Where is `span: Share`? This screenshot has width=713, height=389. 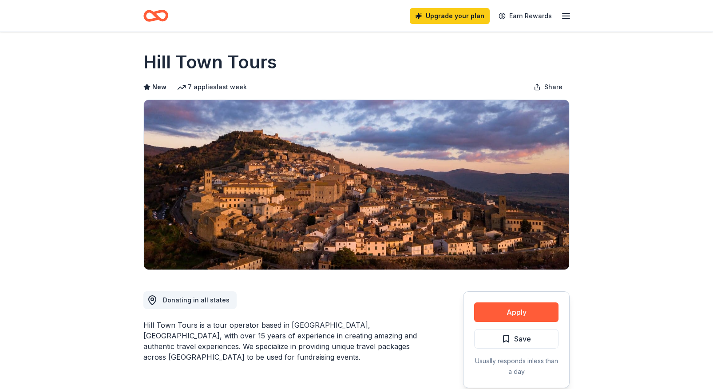
span: Share is located at coordinates (554, 87).